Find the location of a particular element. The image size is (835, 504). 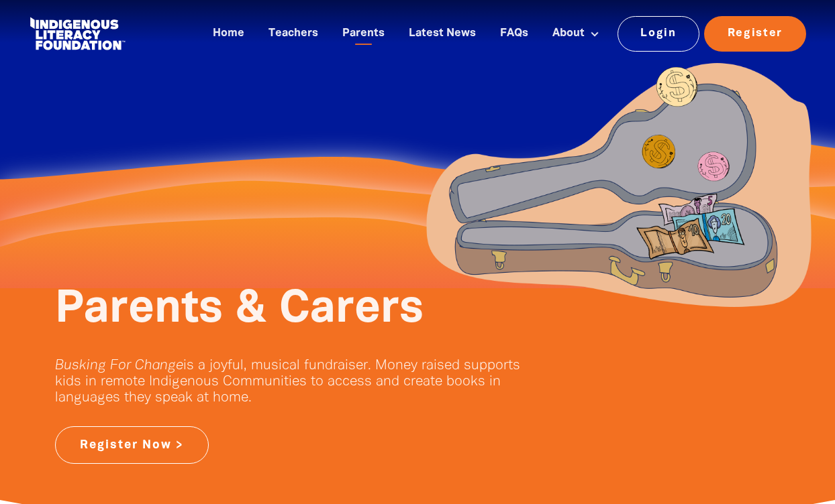

a: Register Now > is located at coordinates (132, 445).